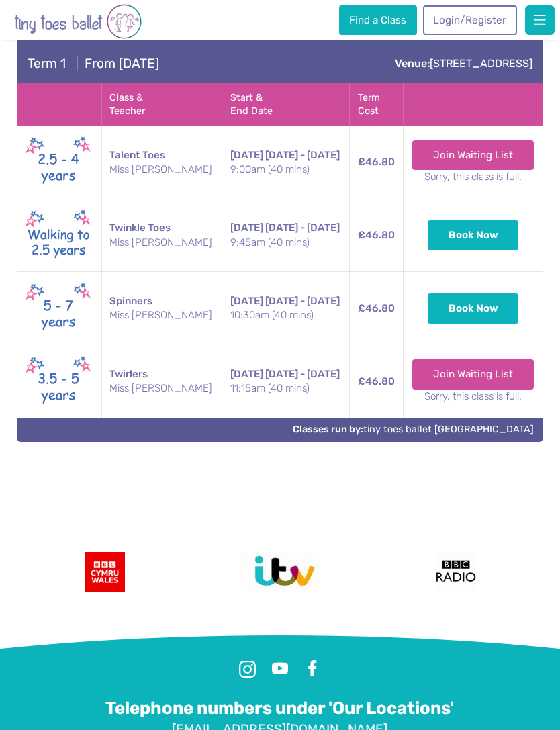 The height and width of the screenshot is (730, 560). Describe the element at coordinates (280, 669) in the screenshot. I see `a: Youtube` at that location.